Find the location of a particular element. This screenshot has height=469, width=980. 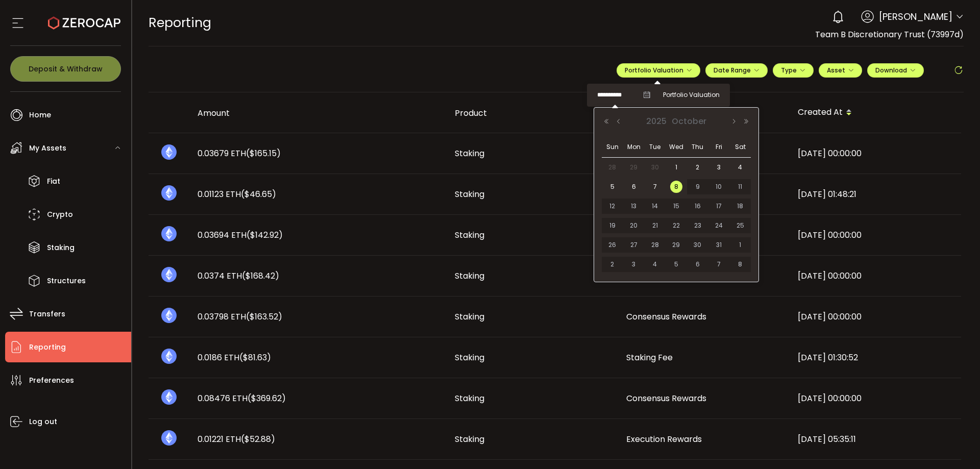

span: 26 is located at coordinates (612, 245).